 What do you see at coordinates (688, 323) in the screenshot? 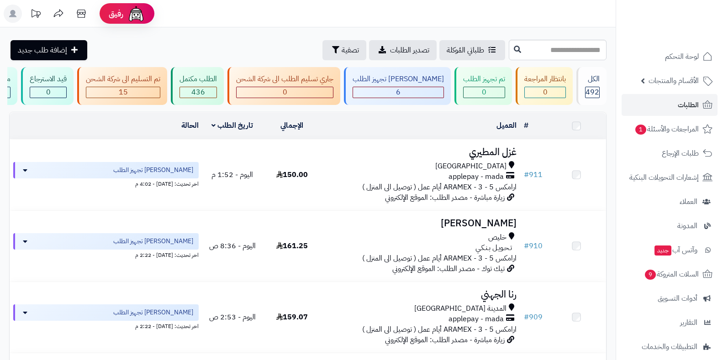
I see `span: التقارير` at bounding box center [688, 323].